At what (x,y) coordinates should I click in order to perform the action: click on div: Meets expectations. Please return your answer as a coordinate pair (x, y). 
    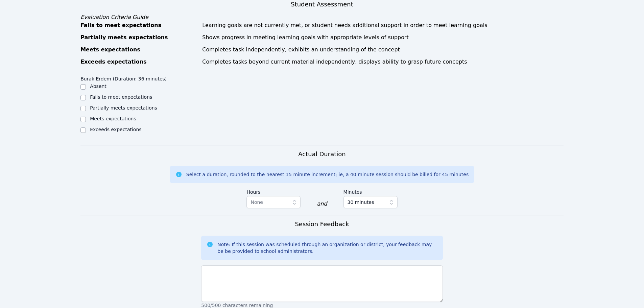
    Looking at the image, I should click on (139, 50).